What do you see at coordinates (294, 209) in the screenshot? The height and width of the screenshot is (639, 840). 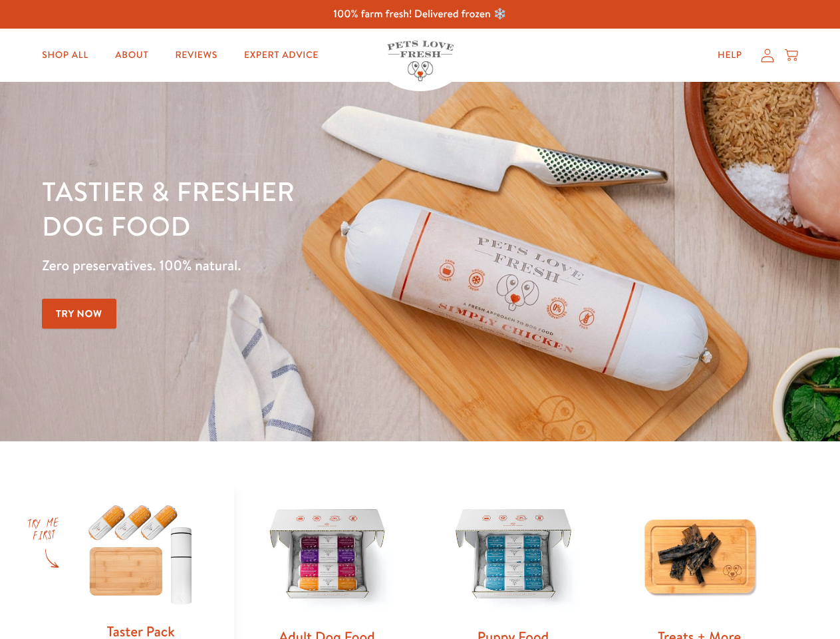 I see `h1: Tastier & fresher dog food` at bounding box center [294, 209].